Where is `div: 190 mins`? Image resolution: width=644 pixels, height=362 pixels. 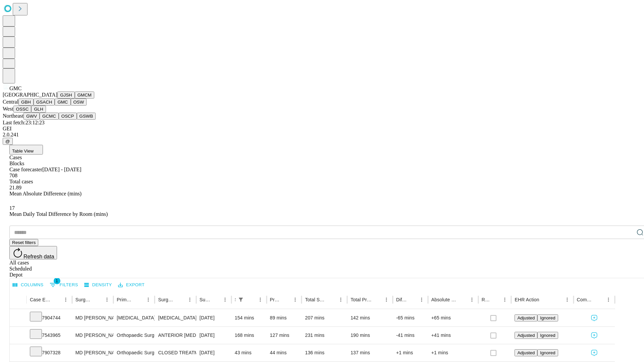
div: 190 mins is located at coordinates (370, 335).